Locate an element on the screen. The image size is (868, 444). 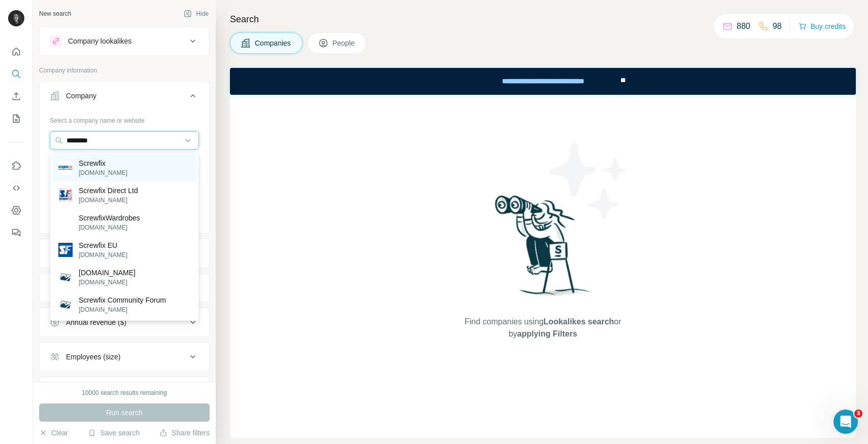
span: Companies is located at coordinates (273, 43).